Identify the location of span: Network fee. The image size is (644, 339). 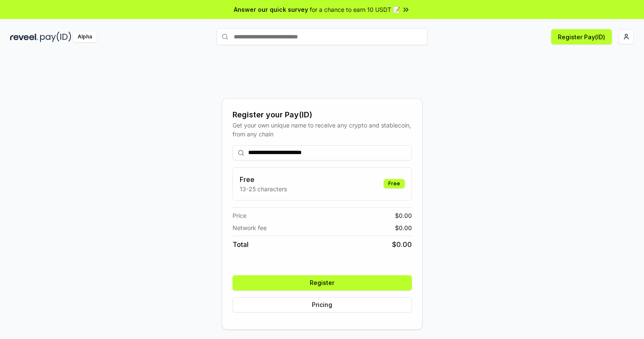
(250, 227).